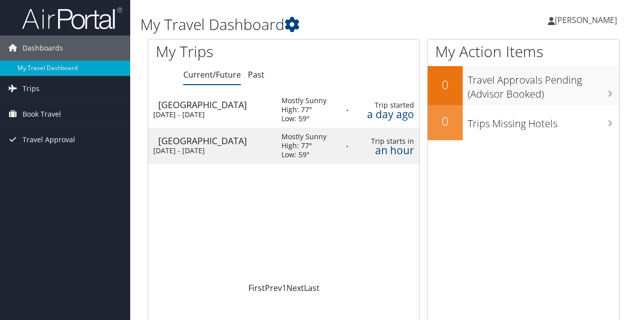 The image size is (637, 320). What do you see at coordinates (212, 75) in the screenshot?
I see `a: Current/Future` at bounding box center [212, 75].